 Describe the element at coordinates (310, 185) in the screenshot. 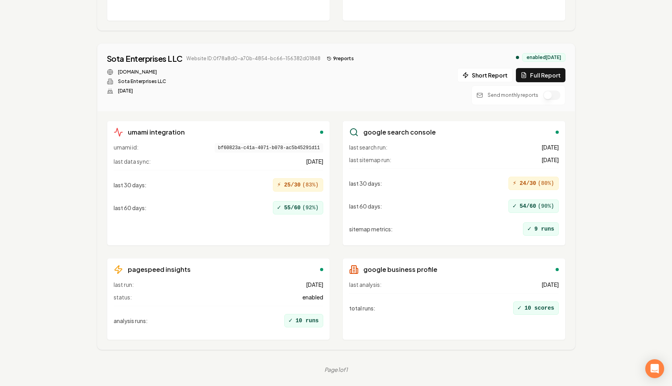

I see `span: ( 83 %)` at that location.